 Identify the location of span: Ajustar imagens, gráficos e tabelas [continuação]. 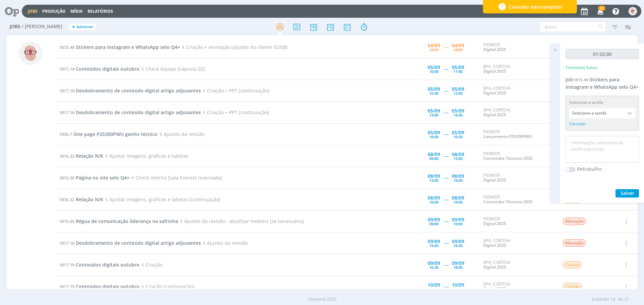
(162, 199).